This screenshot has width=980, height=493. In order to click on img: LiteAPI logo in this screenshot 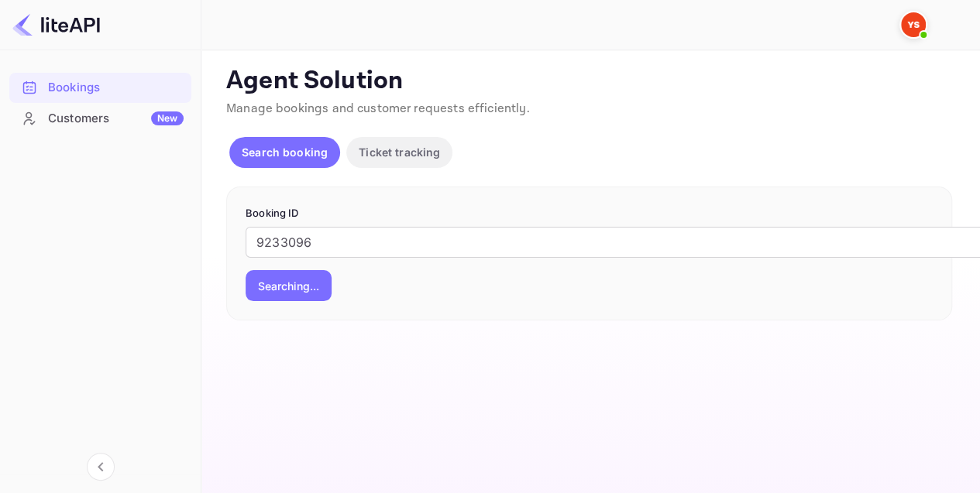, I will do `click(56, 25)`.